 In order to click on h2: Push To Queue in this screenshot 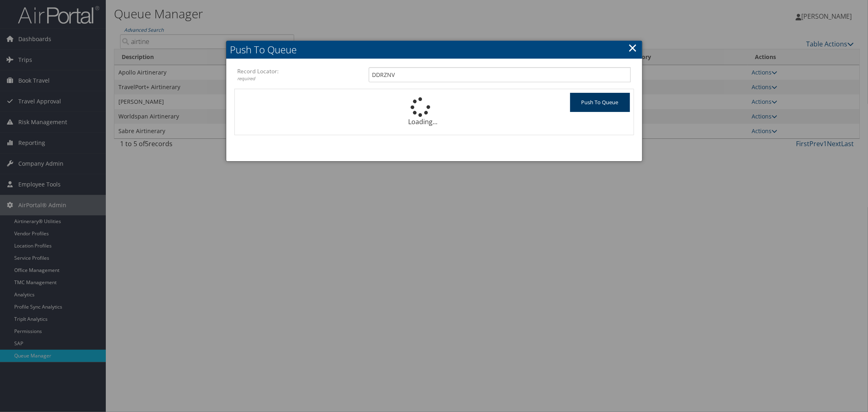, I will do `click(434, 50)`.